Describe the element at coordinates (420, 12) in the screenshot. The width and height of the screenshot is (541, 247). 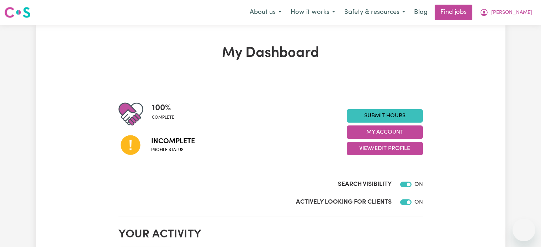
I see `a: Blog` at that location.